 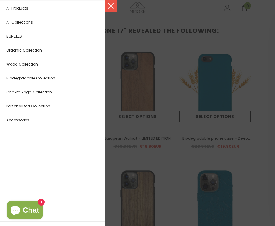 I want to click on span: All Collections, so click(x=20, y=22).